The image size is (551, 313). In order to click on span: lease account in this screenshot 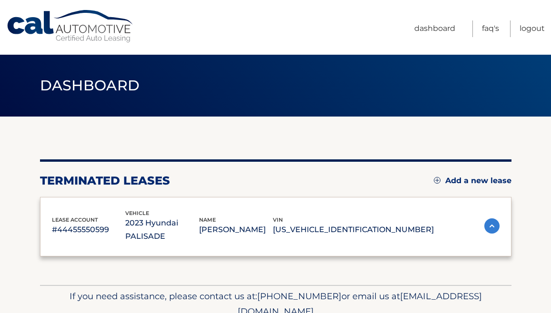, I will do `click(75, 220)`.